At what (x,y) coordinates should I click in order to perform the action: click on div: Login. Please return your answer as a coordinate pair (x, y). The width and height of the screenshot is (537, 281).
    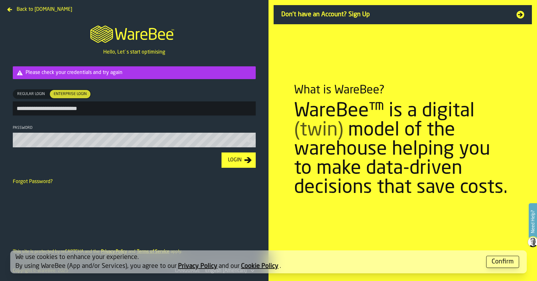
    Looking at the image, I should click on (234, 160).